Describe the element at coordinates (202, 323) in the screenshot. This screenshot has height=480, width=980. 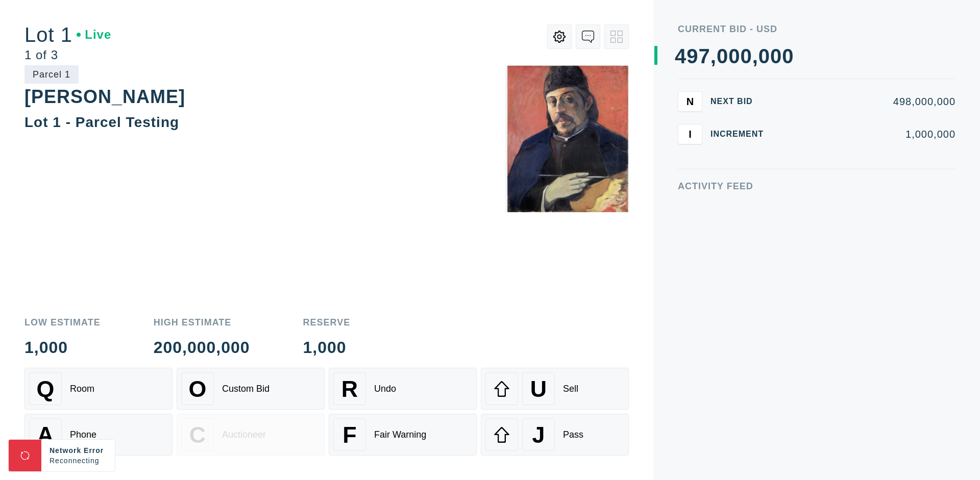
I see `div: High Estimate` at that location.